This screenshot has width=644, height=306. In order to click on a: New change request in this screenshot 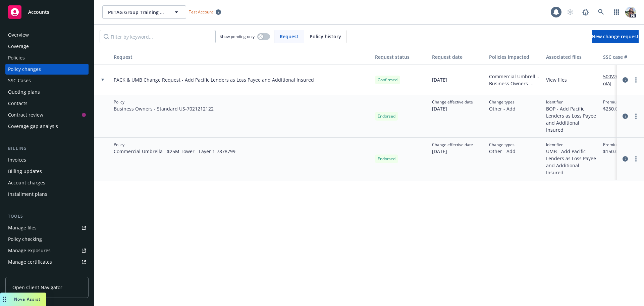, I will do `click(615, 37)`.